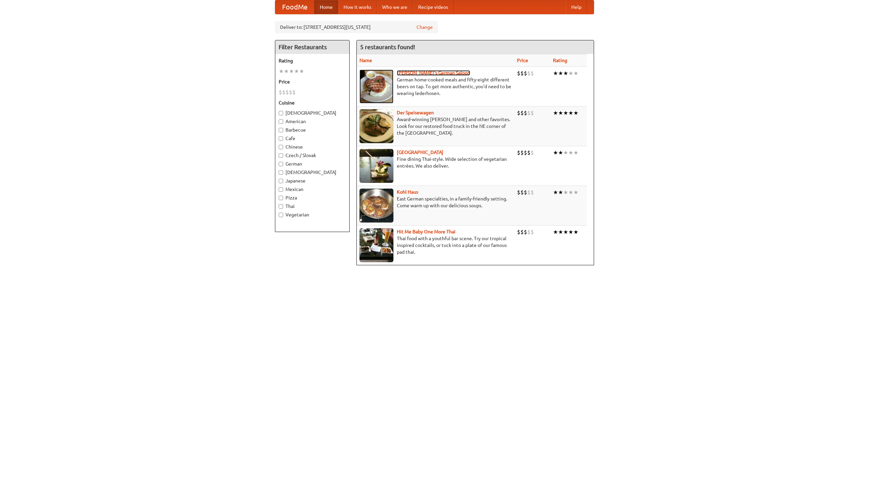 The height and width of the screenshot is (480, 869). Describe the element at coordinates (281, 130) in the screenshot. I see `input: Barbecue` at that location.